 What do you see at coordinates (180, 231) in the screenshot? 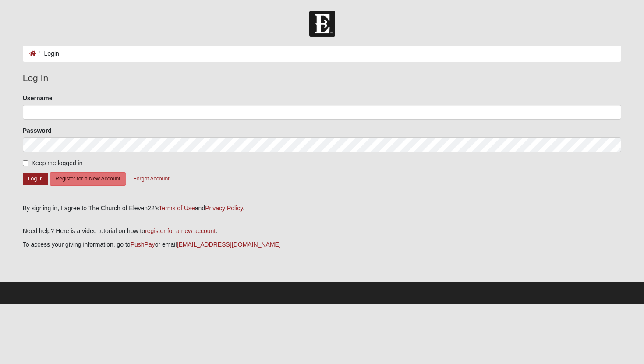
I see `a: register for a new account` at bounding box center [180, 231].